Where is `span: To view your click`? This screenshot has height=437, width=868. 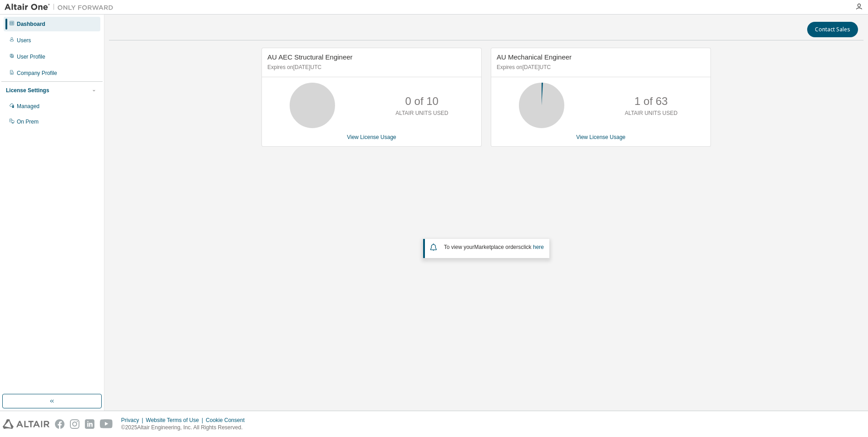
span: To view your click is located at coordinates (494, 247).